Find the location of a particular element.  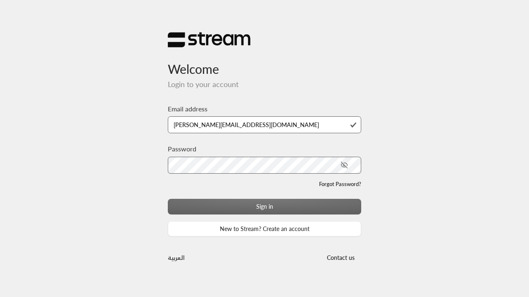

a: Contact us is located at coordinates (340, 258).